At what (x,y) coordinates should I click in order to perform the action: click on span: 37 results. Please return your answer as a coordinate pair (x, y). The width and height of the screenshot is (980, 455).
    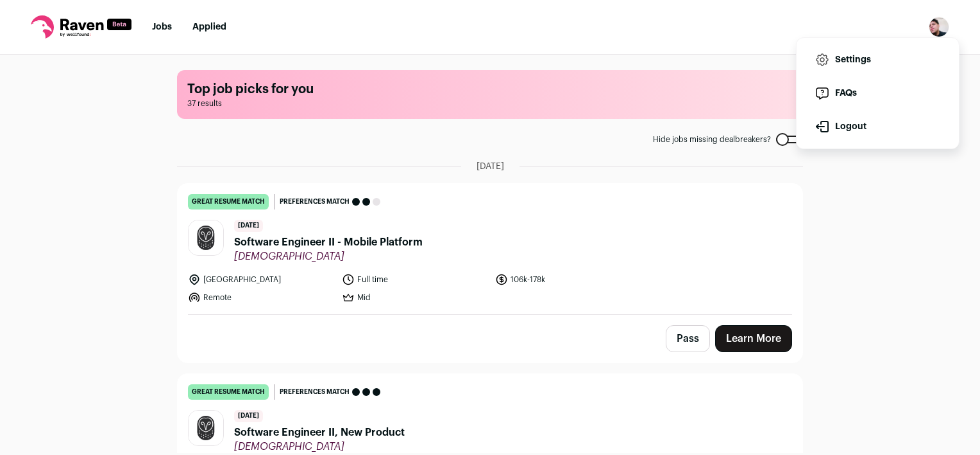
    Looking at the image, I should click on (490, 103).